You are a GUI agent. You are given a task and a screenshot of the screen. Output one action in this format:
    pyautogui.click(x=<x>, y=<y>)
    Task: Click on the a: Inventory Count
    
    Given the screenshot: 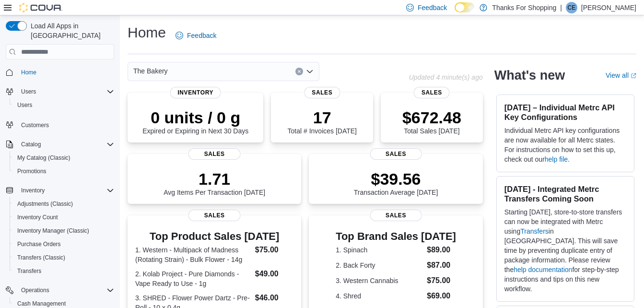 What is the action you would take?
    pyautogui.click(x=37, y=217)
    